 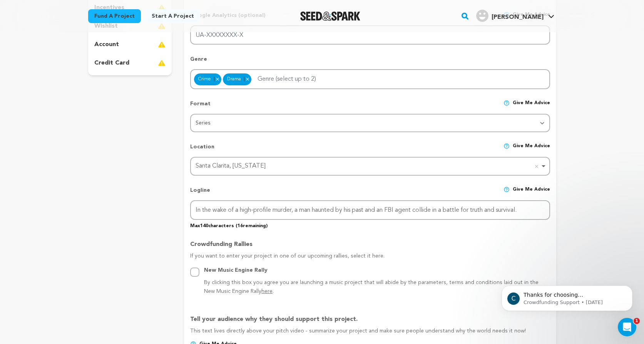 I want to click on p: account, so click(x=107, y=45).